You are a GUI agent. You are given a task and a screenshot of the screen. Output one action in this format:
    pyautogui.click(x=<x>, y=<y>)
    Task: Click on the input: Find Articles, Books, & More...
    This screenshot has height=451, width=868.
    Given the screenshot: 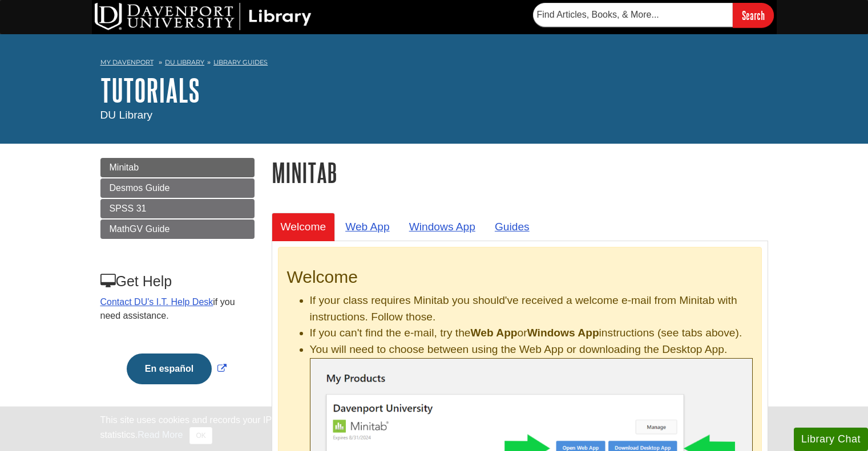 What is the action you would take?
    pyautogui.click(x=632, y=15)
    